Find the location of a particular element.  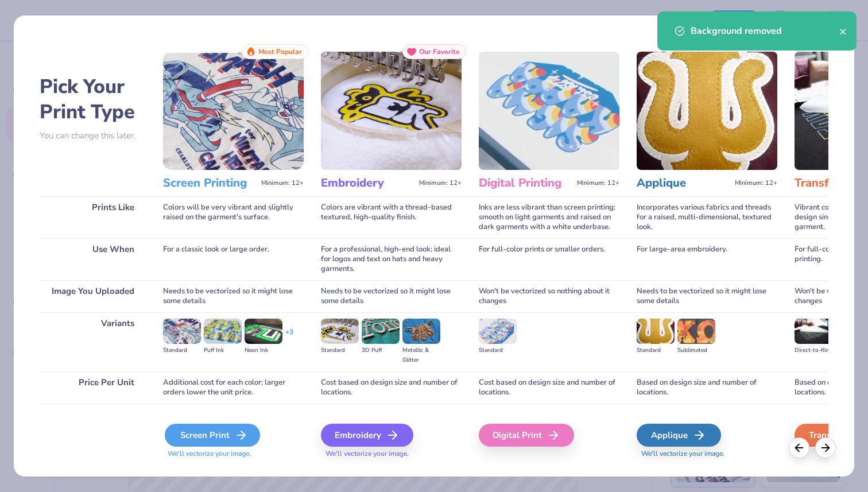

h3: Embroidery is located at coordinates (367, 183).